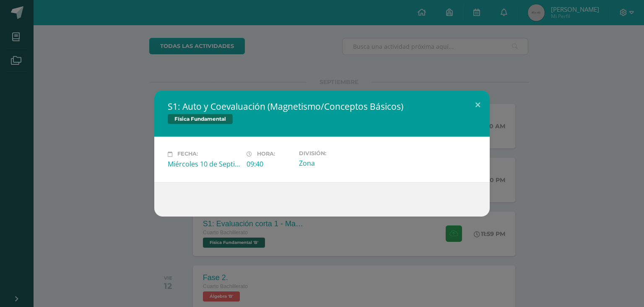 This screenshot has height=307, width=644. Describe the element at coordinates (335, 163) in the screenshot. I see `div: Zona` at that location.